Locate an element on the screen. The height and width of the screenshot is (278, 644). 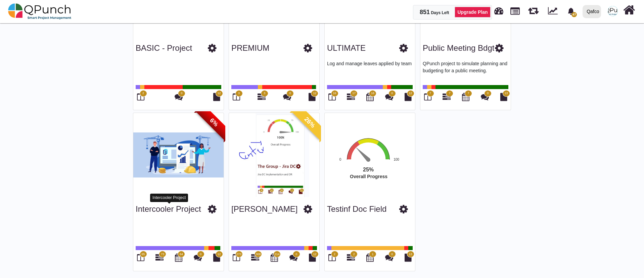
a: 73 is located at coordinates (160, 259).